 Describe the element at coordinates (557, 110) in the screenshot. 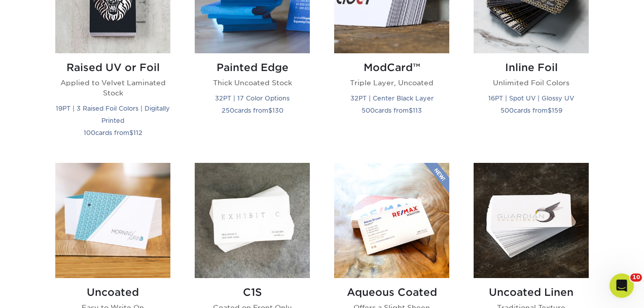

I see `span: 159` at that location.